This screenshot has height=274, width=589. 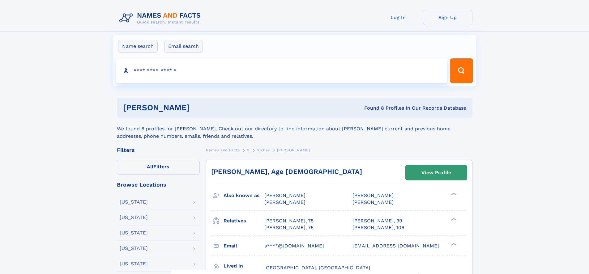 I want to click on a: Log In, so click(x=398, y=17).